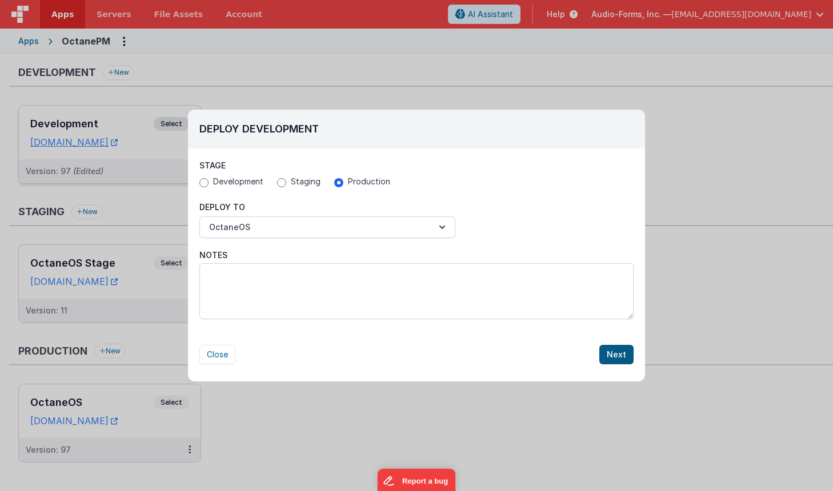  I want to click on span: Notes, so click(213, 255).